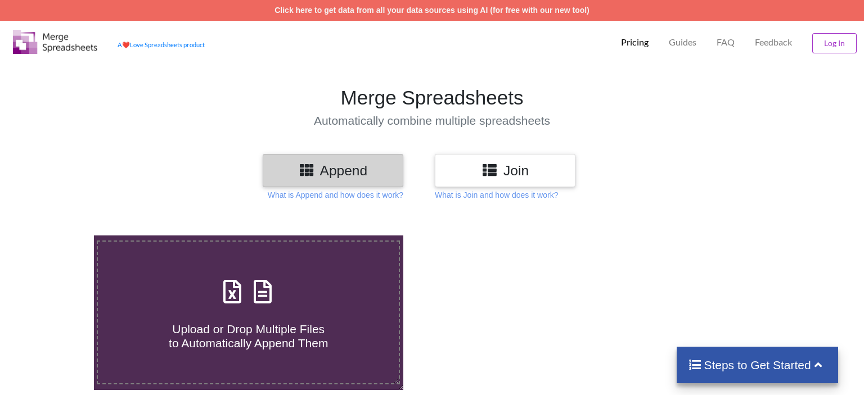 The height and width of the screenshot is (395, 864). Describe the element at coordinates (773, 42) in the screenshot. I see `span: Feedback` at that location.